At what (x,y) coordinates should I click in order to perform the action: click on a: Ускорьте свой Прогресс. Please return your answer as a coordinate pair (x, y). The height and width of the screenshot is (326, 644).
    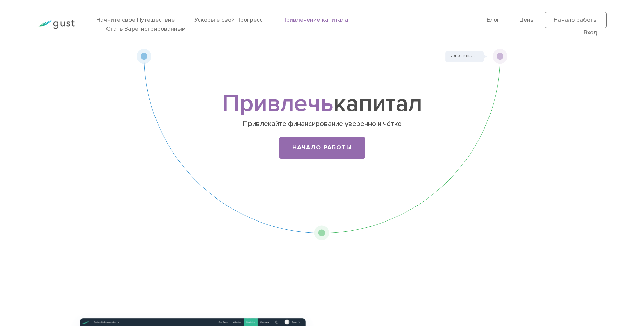
    Looking at the image, I should click on (229, 20).